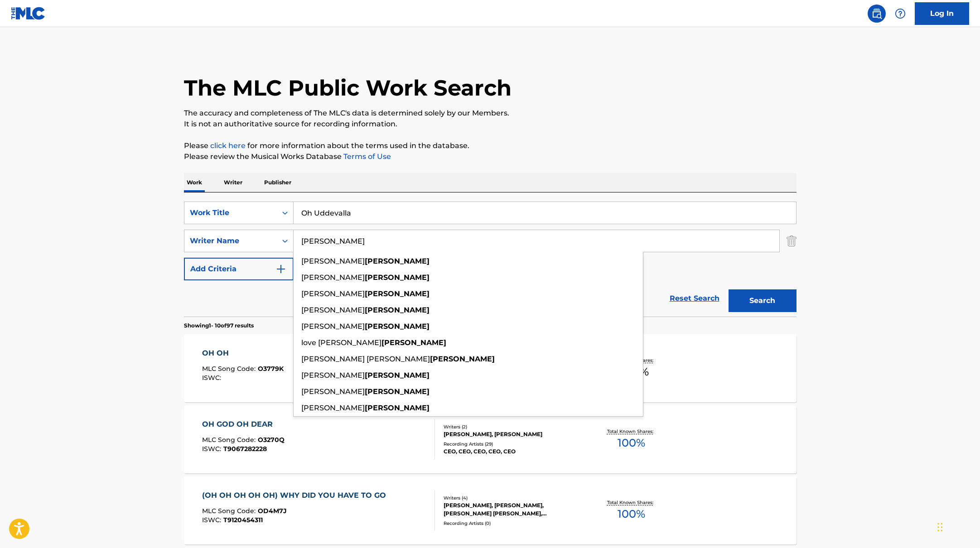 This screenshot has width=980, height=548. I want to click on a: Terms of Use, so click(366, 156).